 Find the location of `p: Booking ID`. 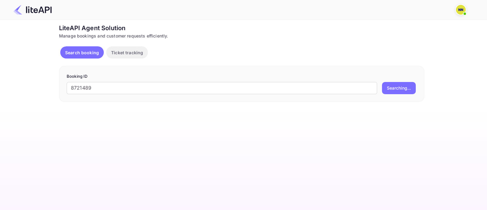

p: Booking ID is located at coordinates (242, 76).